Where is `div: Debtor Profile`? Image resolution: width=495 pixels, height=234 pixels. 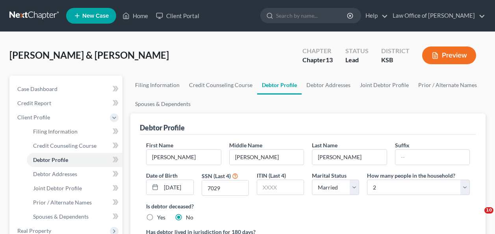
div: Debtor Profile is located at coordinates (162, 128).